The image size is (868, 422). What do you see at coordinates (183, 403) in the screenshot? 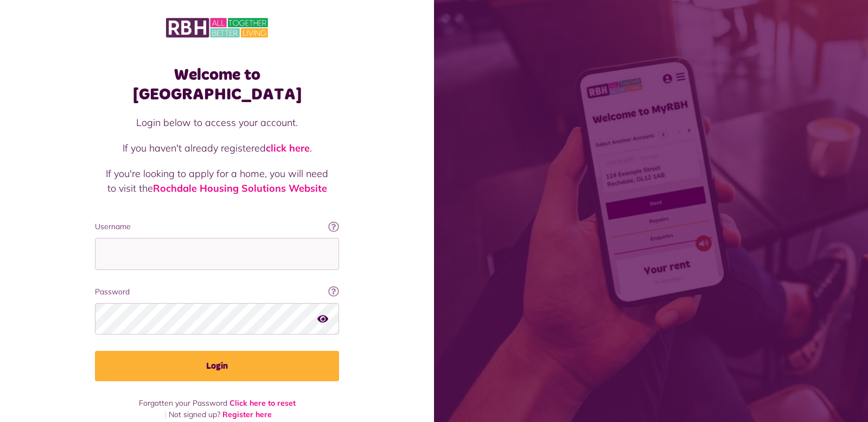
I see `span: Forgotten your Password` at bounding box center [183, 403].